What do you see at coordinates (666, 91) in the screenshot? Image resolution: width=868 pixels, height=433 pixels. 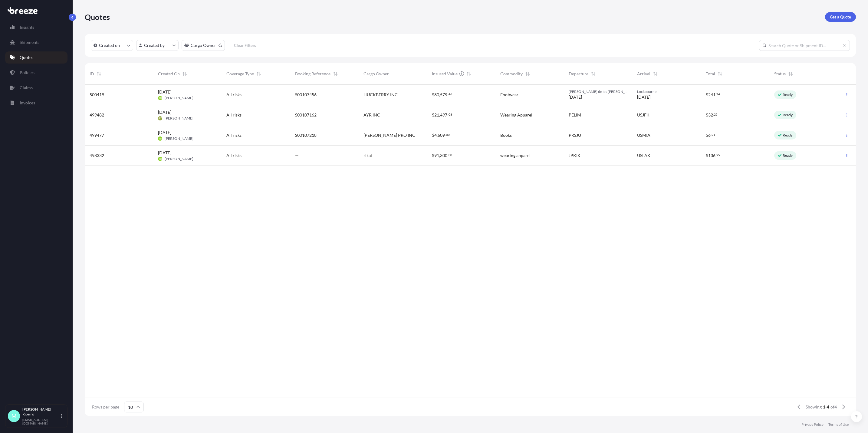 I see `span: Lockbourne` at bounding box center [666, 91].